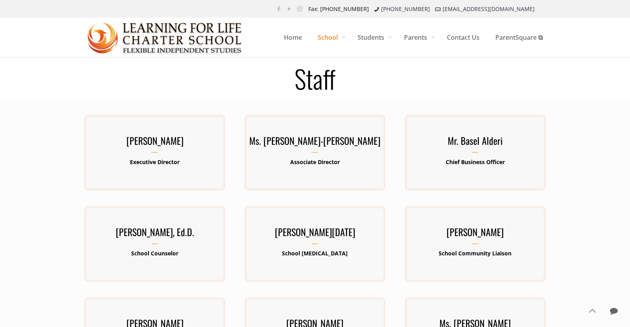 Image resolution: width=630 pixels, height=327 pixels. What do you see at coordinates (165, 38) in the screenshot?
I see `img: Staff` at bounding box center [165, 38].